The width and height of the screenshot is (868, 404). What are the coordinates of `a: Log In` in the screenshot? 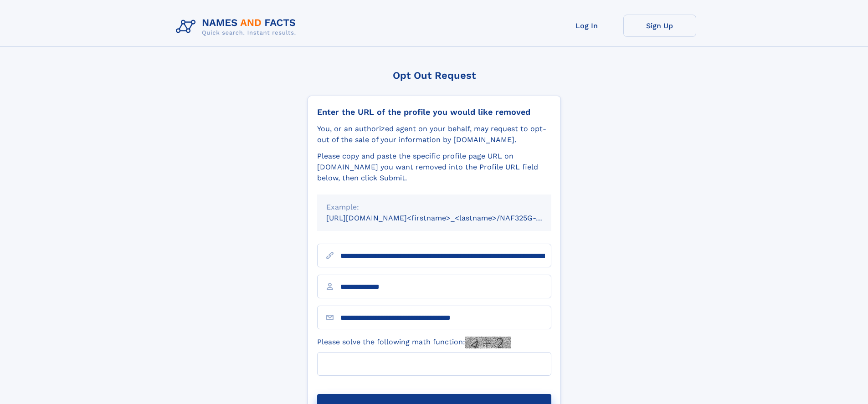 It's located at (587, 26).